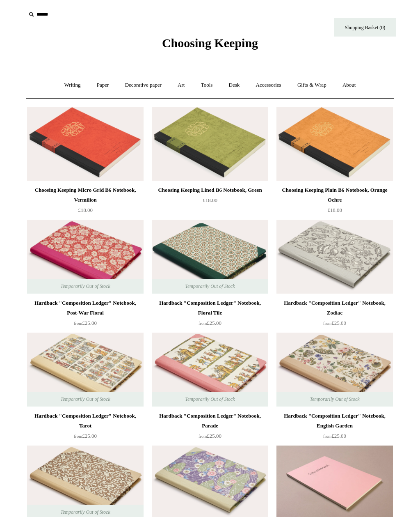 This screenshot has width=420, height=517. Describe the element at coordinates (85, 421) in the screenshot. I see `div: Hardback "Composition Ledger" Notebook, Tarot` at that location.